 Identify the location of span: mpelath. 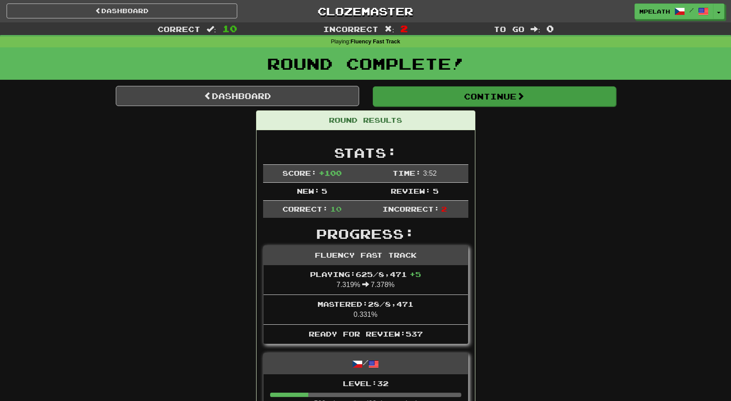
(655, 11).